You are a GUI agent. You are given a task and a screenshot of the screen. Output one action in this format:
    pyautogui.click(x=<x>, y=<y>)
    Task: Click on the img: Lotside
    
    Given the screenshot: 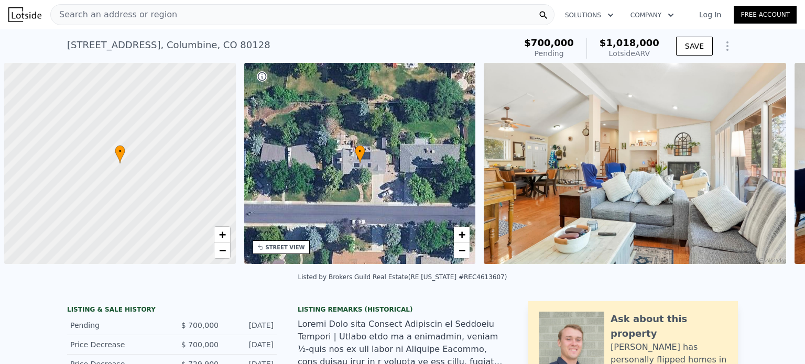 What is the action you would take?
    pyautogui.click(x=25, y=15)
    